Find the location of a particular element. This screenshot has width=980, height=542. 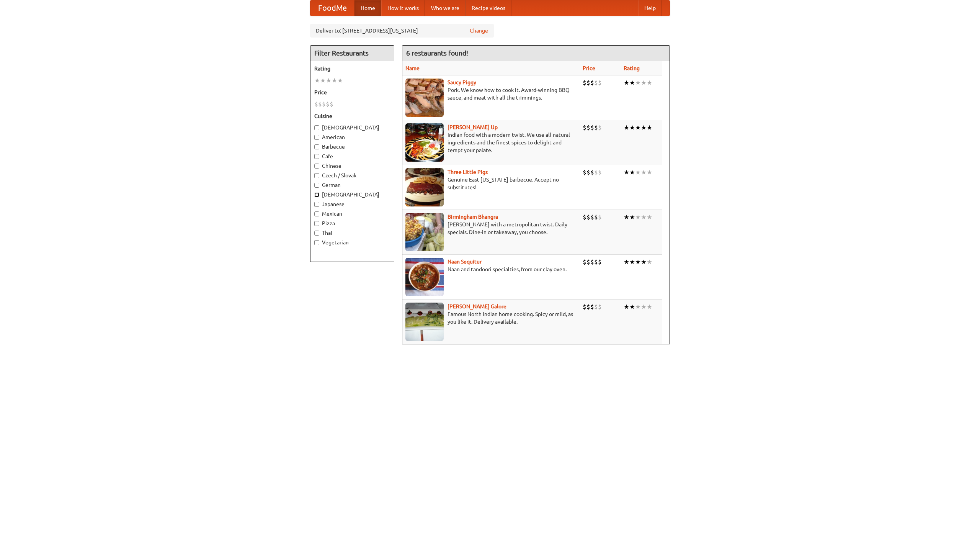

label: Thai is located at coordinates (352, 233).